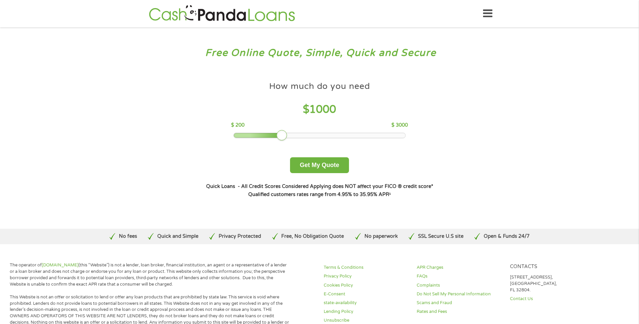 The width and height of the screenshot is (639, 324). I want to click on a: Complaints, so click(459, 285).